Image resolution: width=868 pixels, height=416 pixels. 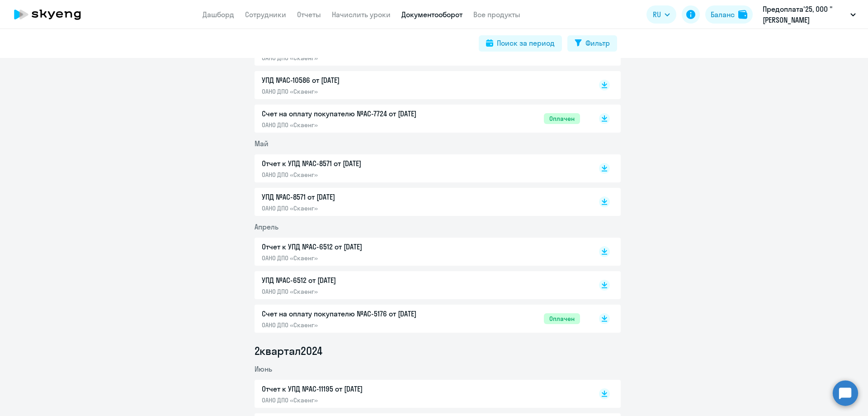 What do you see at coordinates (261, 143) in the screenshot?
I see `span: Май` at bounding box center [261, 143].